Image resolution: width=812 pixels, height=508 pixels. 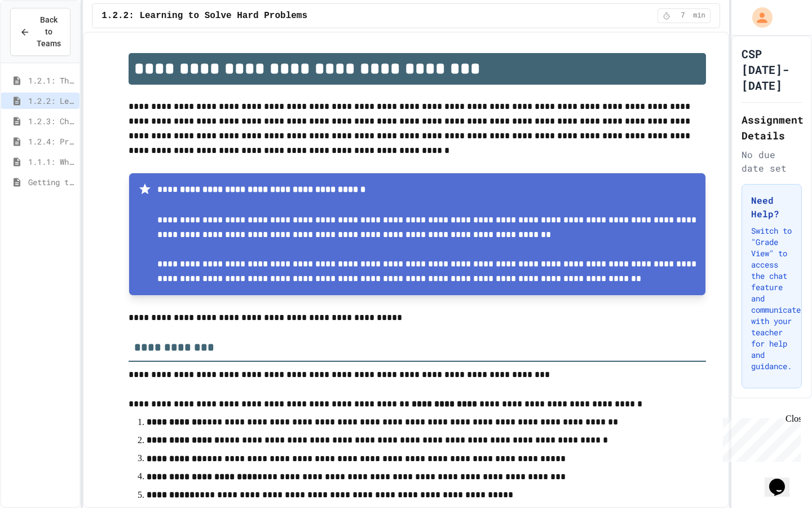 I want to click on span: 7, so click(x=683, y=15).